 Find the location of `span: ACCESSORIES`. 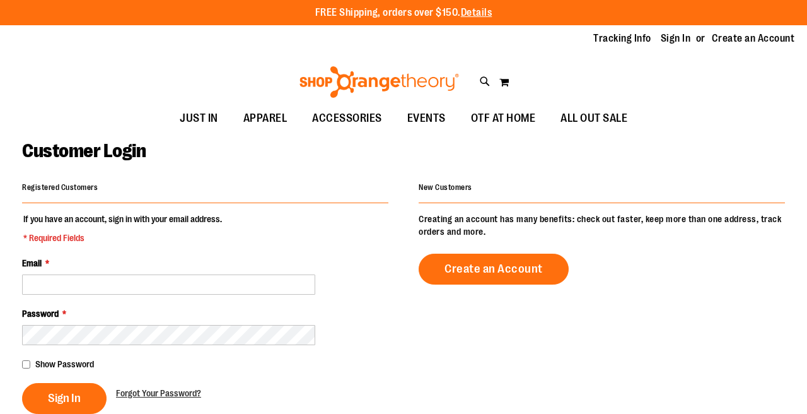

span: ACCESSORIES is located at coordinates (347, 118).